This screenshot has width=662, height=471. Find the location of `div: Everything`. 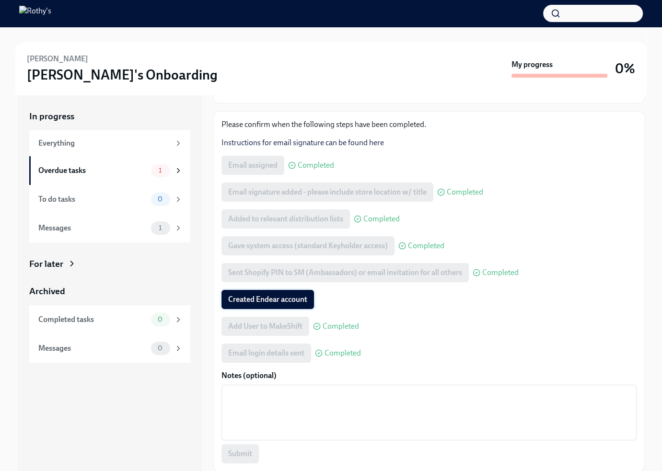

div: Everything is located at coordinates (104, 143).